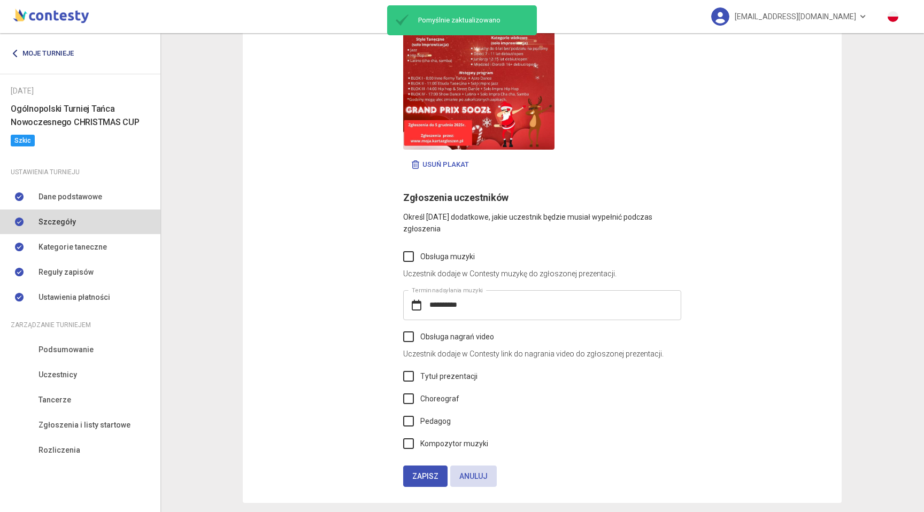 Image resolution: width=924 pixels, height=512 pixels. Describe the element at coordinates (70, 197) in the screenshot. I see `span: Dane podstawowe` at that location.